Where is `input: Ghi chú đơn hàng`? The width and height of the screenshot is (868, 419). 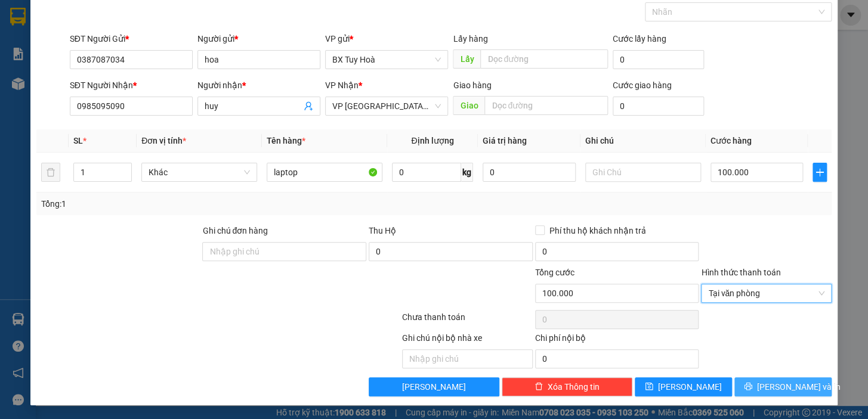 input: Ghi chú đơn hàng is located at coordinates (284, 252).